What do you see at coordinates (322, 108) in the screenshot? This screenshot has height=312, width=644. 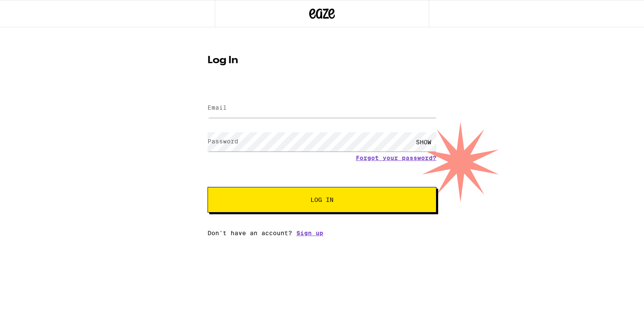 I see `input: Email` at bounding box center [322, 108].